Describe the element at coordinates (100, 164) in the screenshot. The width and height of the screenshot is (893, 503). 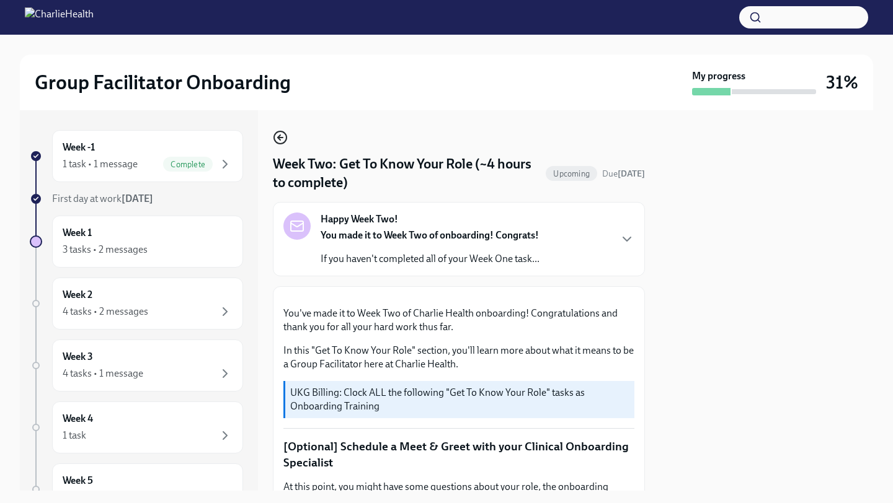
I see `div: 1 task • 1 message` at that location.